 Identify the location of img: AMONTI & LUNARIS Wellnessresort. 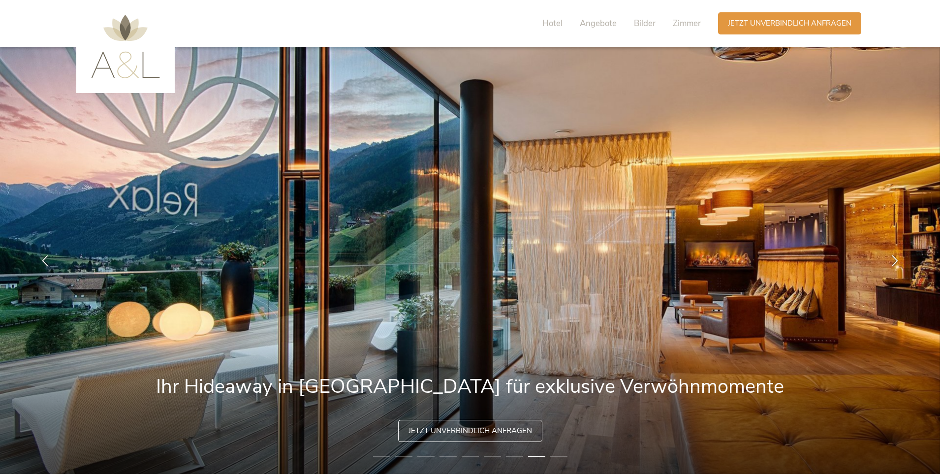
(126, 46).